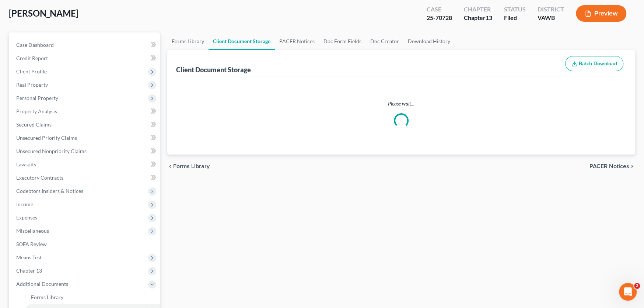 Image resolution: width=644 pixels, height=308 pixels. Describe the element at coordinates (601, 13) in the screenshot. I see `button: Preview` at that location.